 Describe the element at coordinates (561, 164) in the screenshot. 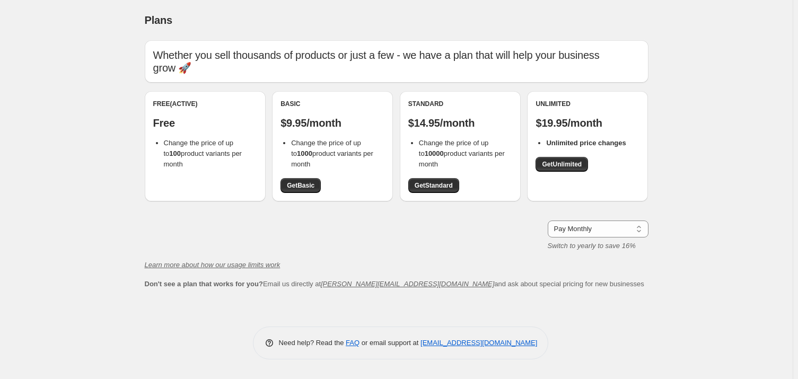

I see `a: GetUnlimited` at that location.